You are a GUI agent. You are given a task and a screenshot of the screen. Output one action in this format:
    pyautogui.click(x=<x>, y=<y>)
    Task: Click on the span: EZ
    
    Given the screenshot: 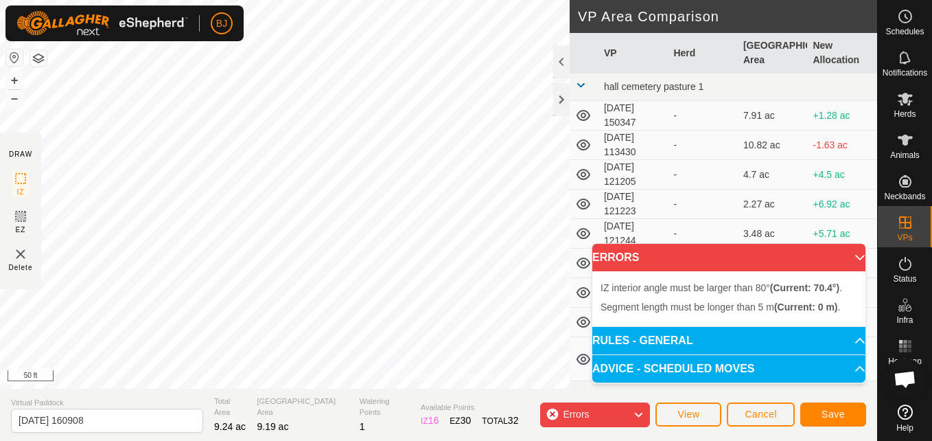 What is the action you would take?
    pyautogui.click(x=21, y=229)
    